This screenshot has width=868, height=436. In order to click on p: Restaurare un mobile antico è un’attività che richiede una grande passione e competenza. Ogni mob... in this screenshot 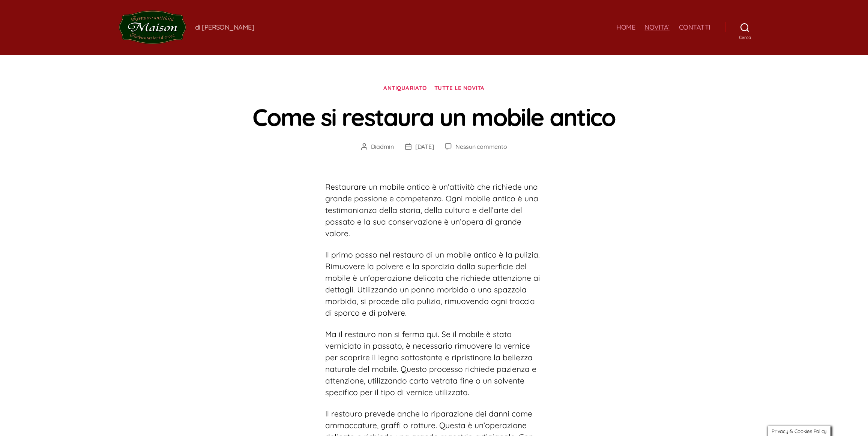, I will do `click(434, 210)`.